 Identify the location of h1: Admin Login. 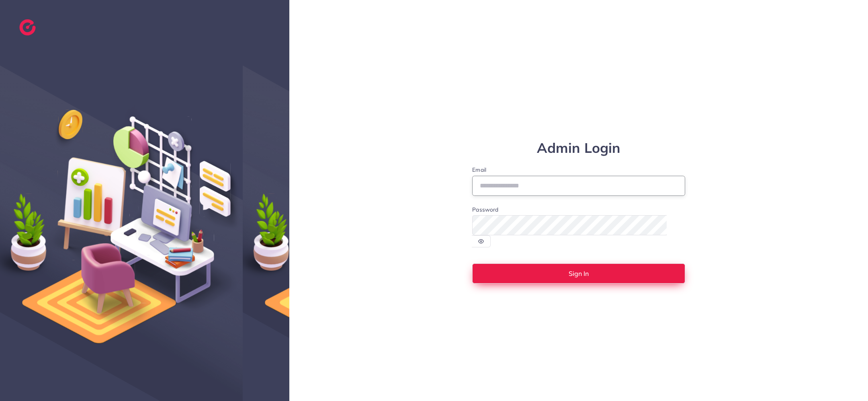
(578, 148).